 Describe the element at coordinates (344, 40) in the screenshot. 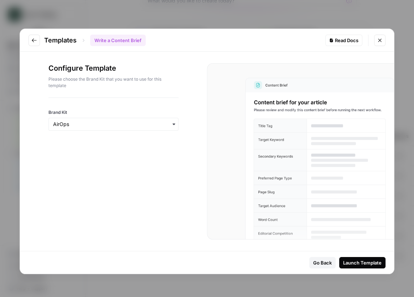

I see `div: Read Docs` at that location.